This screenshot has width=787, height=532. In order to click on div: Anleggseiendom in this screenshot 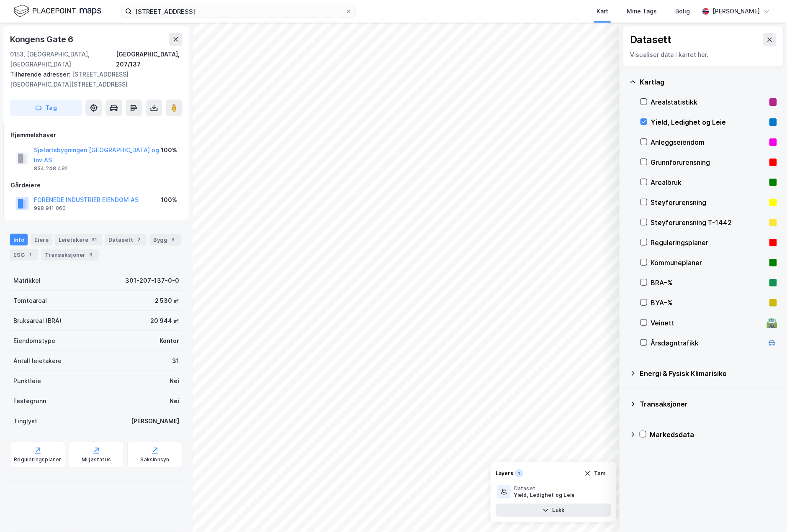, I will do `click(708, 142)`.